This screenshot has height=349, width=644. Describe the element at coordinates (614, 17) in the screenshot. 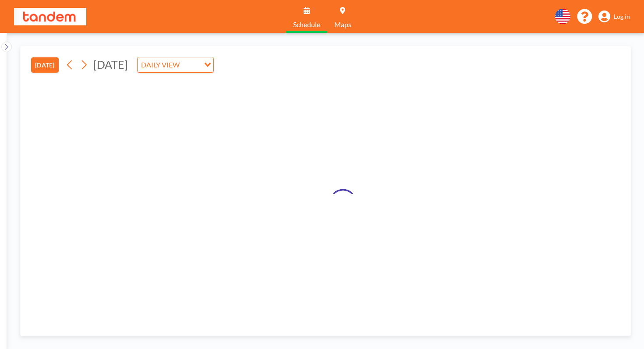

I see `a: Log in` at that location.